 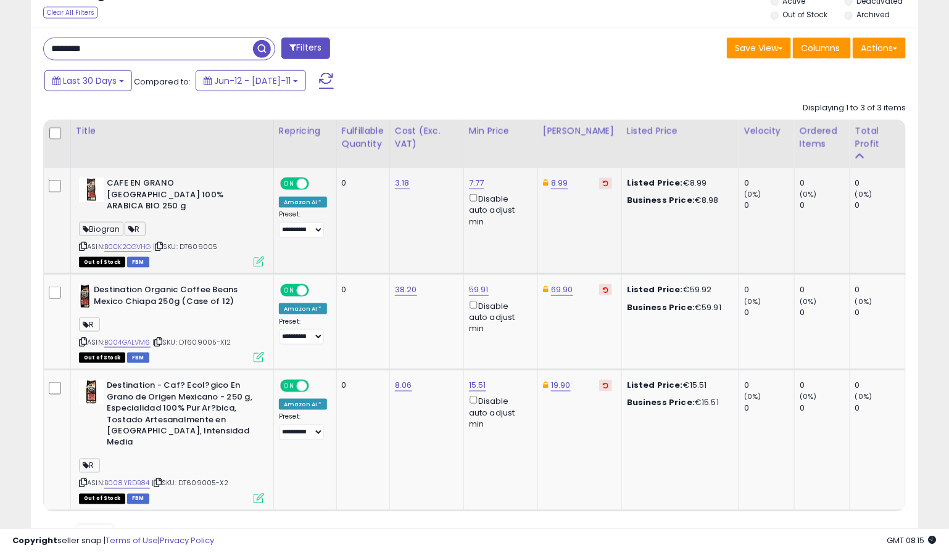 I want to click on div: Displaying 1 to 3 of 3 items, so click(x=854, y=108).